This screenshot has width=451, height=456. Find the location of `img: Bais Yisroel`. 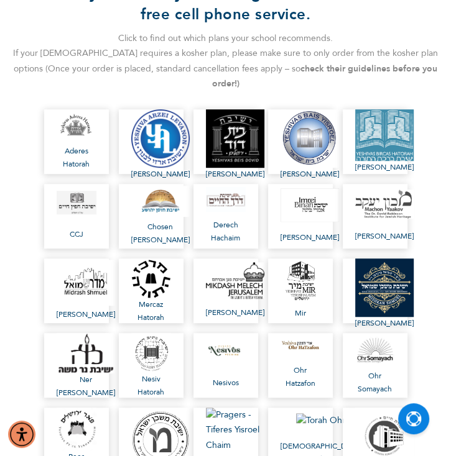

img: Bais Yisroel is located at coordinates (309, 139).